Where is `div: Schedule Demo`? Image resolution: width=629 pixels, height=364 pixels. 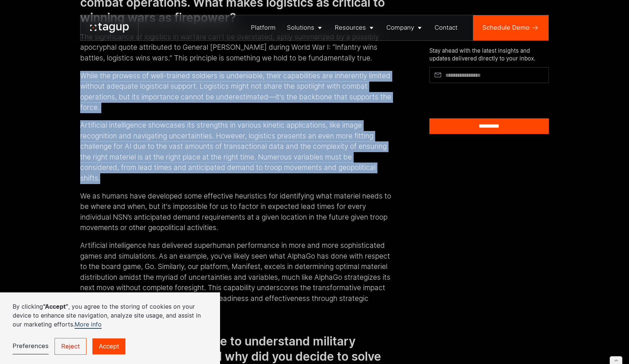 div: Schedule Demo is located at coordinates (506, 27).